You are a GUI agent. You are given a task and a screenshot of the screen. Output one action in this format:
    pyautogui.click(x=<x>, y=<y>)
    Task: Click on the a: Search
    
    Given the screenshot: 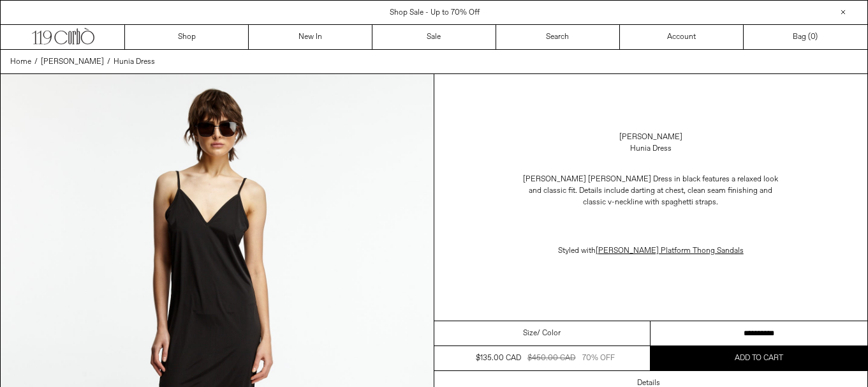 What is the action you would take?
    pyautogui.click(x=558, y=37)
    